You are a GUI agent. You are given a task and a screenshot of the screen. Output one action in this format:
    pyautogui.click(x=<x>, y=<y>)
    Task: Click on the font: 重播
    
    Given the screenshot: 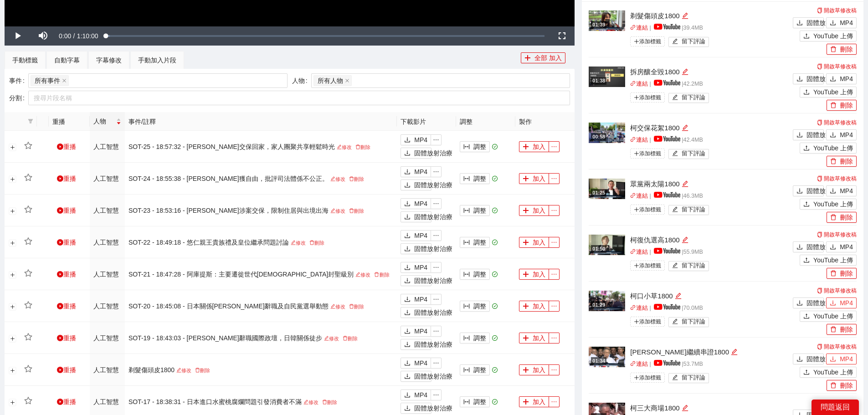 What is the action you would take?
    pyautogui.click(x=69, y=146)
    